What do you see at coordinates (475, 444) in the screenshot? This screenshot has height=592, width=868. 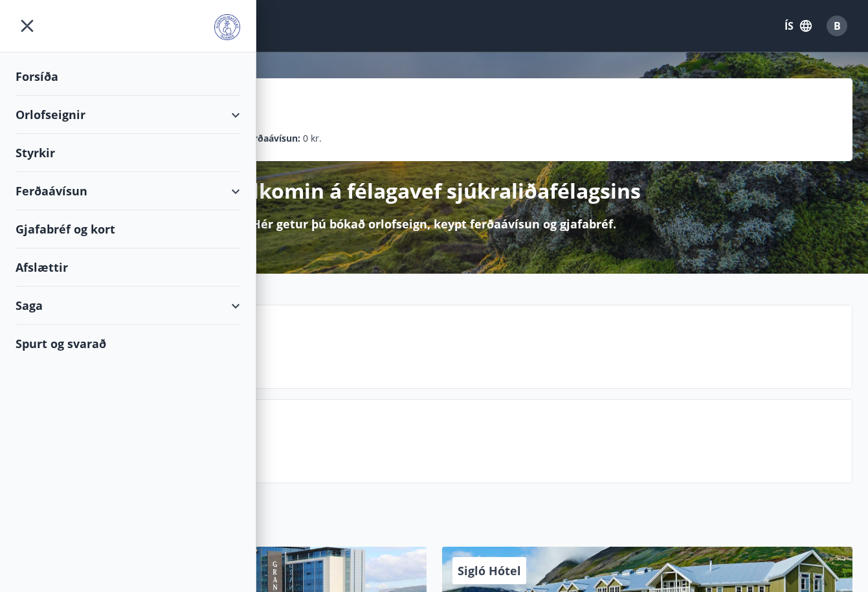 I see `p: Spurt og svarað` at bounding box center [475, 444].